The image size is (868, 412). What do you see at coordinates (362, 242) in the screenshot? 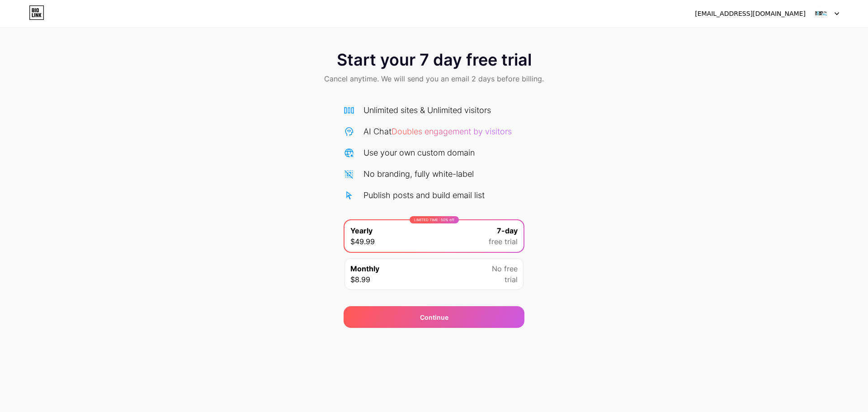
I see `span: $49.99` at bounding box center [362, 242].